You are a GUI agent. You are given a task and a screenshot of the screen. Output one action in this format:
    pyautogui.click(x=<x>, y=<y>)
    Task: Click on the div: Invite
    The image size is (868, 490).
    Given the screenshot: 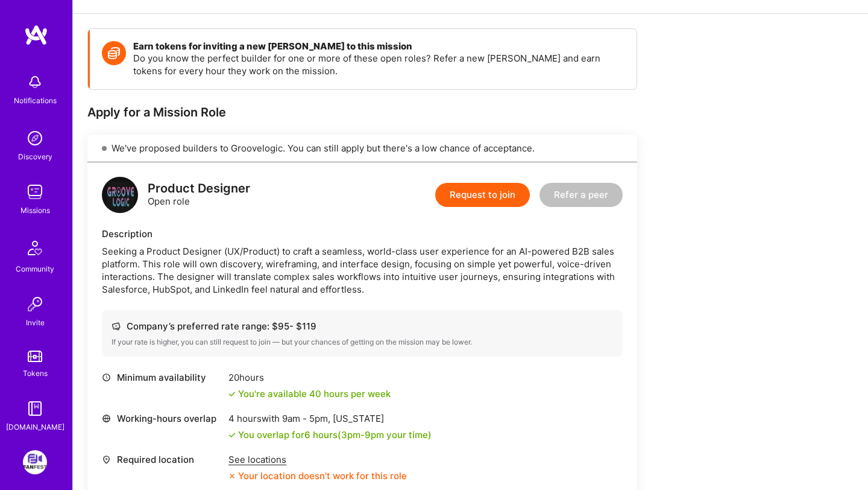 What is the action you would take?
    pyautogui.click(x=35, y=322)
    